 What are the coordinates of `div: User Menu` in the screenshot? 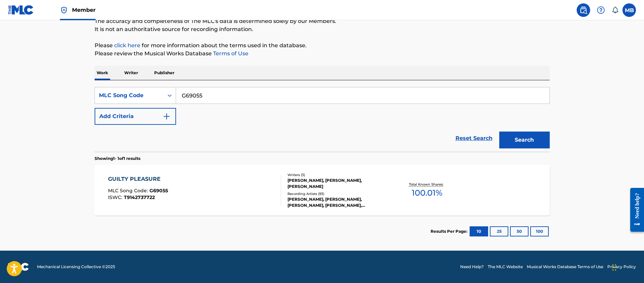 It's located at (629, 10).